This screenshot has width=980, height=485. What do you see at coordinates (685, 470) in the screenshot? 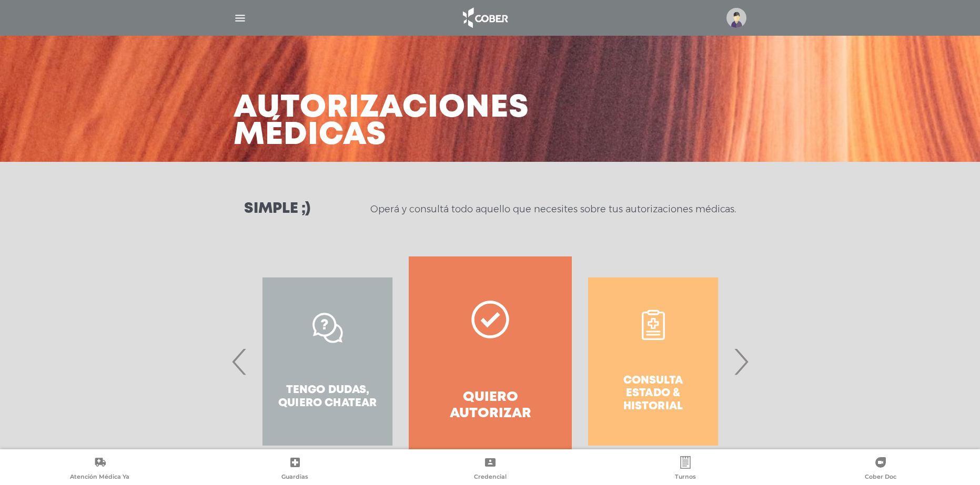
I see `a: Turnos` at bounding box center [685, 470].